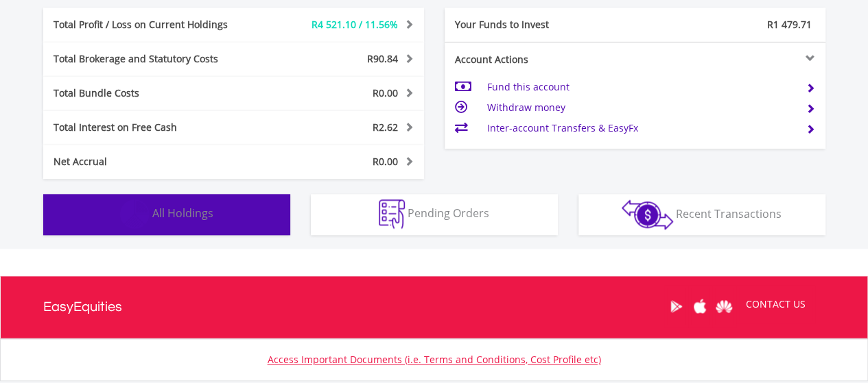 The image size is (868, 383). I want to click on button: Recent Transactions, so click(702, 215).